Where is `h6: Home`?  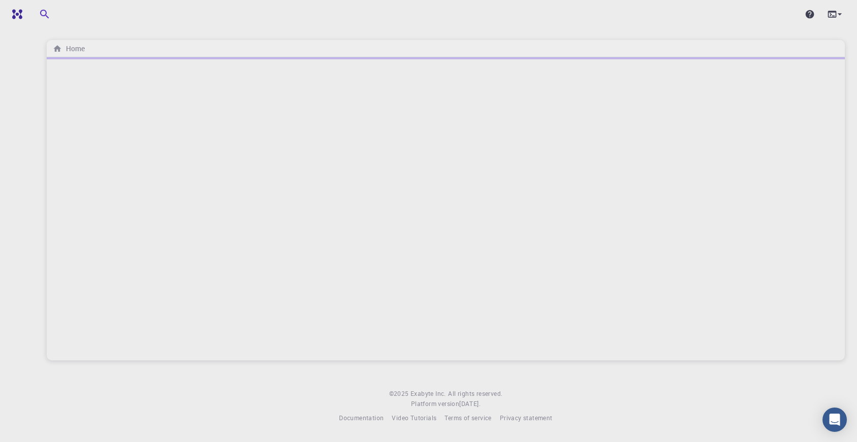
h6: Home is located at coordinates (73, 49).